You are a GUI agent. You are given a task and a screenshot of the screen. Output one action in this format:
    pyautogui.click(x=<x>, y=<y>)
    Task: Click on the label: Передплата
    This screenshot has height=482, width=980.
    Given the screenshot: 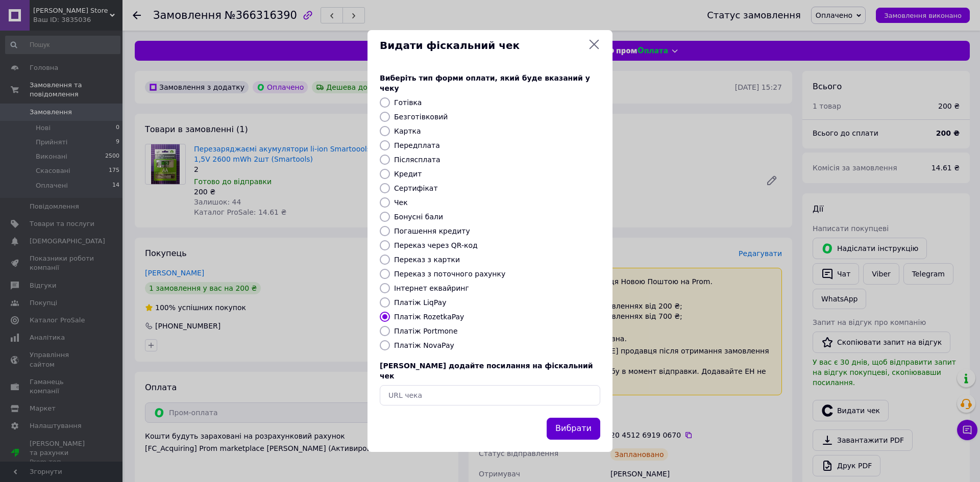 What is the action you would take?
    pyautogui.click(x=417, y=145)
    